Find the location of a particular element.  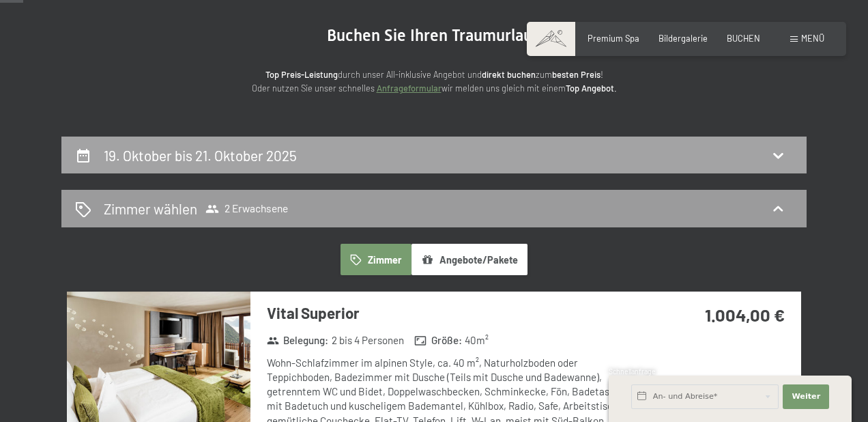

strong: direkt buchen is located at coordinates (509, 74).